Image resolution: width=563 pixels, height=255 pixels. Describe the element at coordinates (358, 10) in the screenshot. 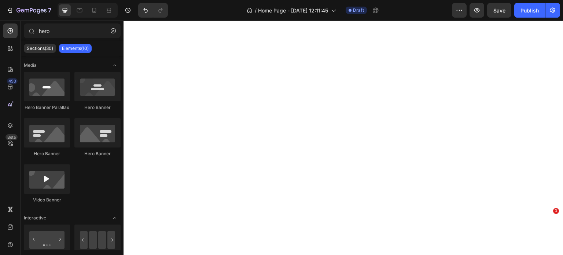

I see `span: Draft` at that location.